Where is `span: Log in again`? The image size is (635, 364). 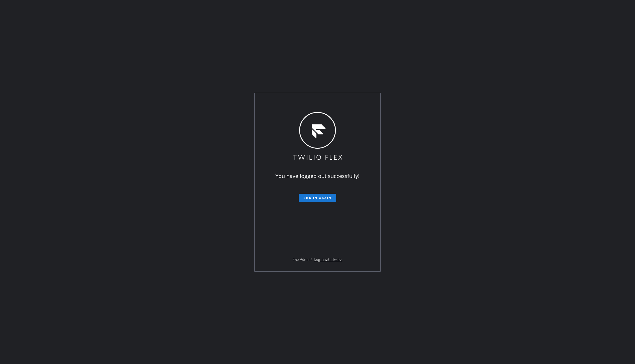
span: Log in again is located at coordinates (318, 198).